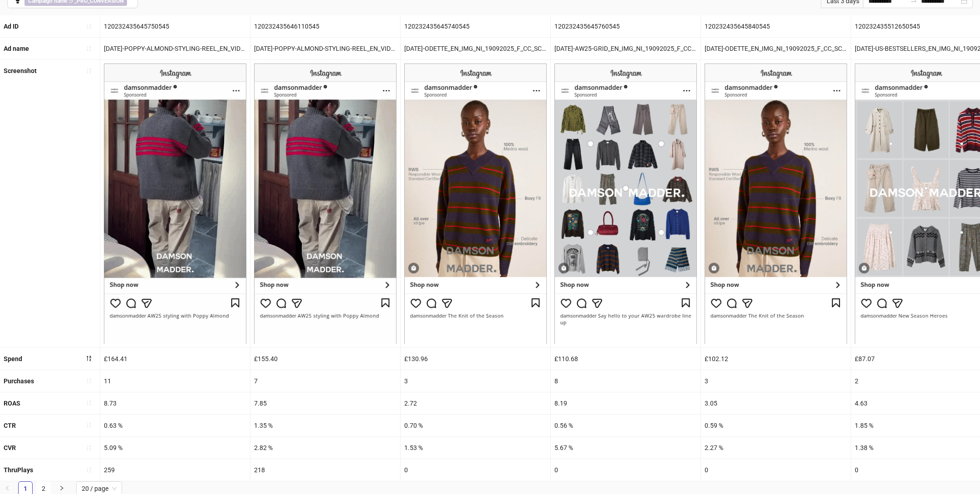 The image size is (980, 494). I want to click on div: 11, so click(176, 381).